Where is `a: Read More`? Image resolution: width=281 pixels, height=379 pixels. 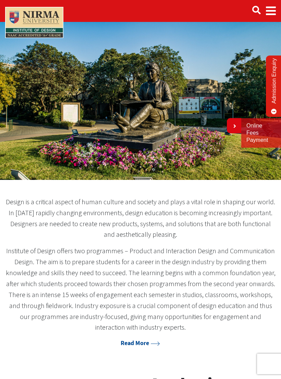
a: Read More is located at coordinates (140, 343).